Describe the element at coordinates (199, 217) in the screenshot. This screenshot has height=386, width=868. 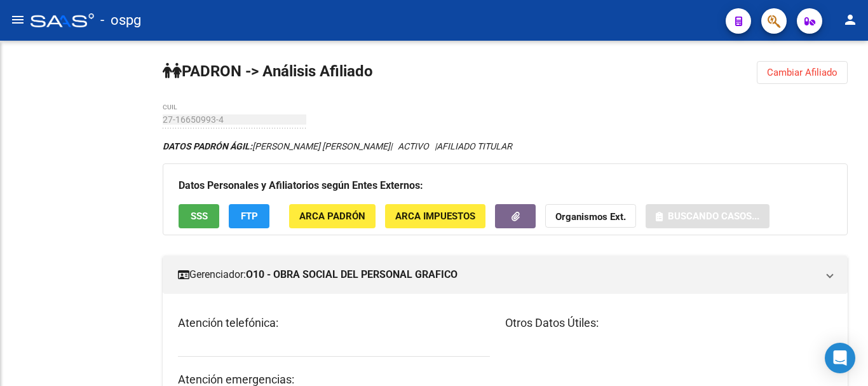
I see `span: SSS` at that location.